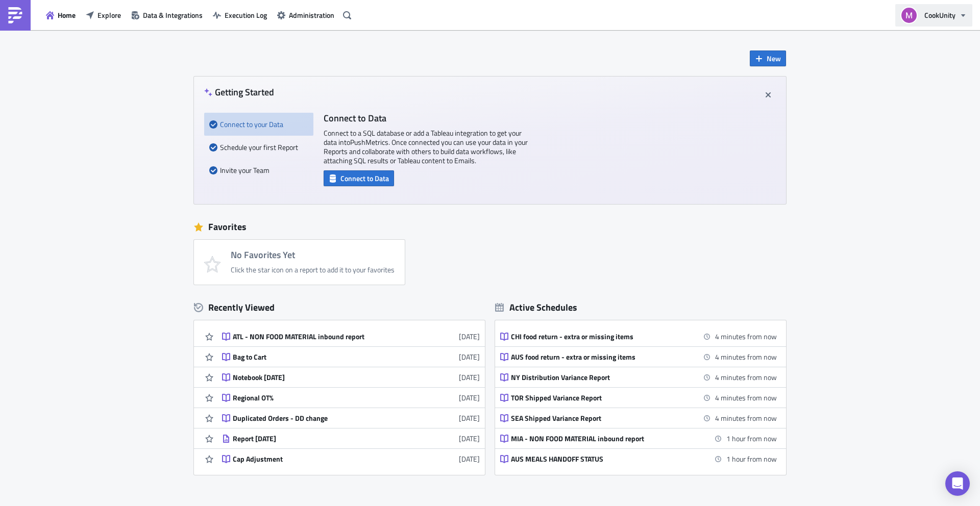  What do you see at coordinates (312, 270) in the screenshot?
I see `div: Click the star icon on a report to add it to your favorites` at bounding box center [312, 270].